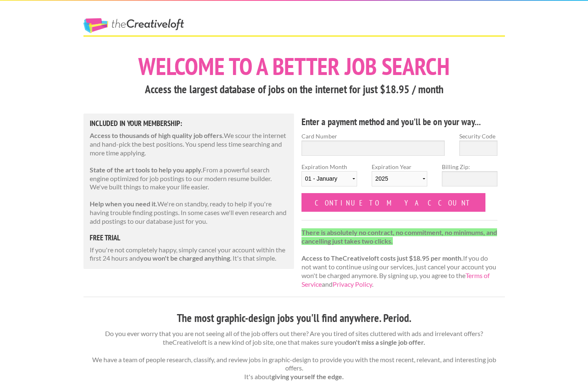 The height and width of the screenshot is (392, 588). What do you see at coordinates (399, 122) in the screenshot?
I see `h4: Enter a payment method and you'll be on your way...` at bounding box center [399, 122].